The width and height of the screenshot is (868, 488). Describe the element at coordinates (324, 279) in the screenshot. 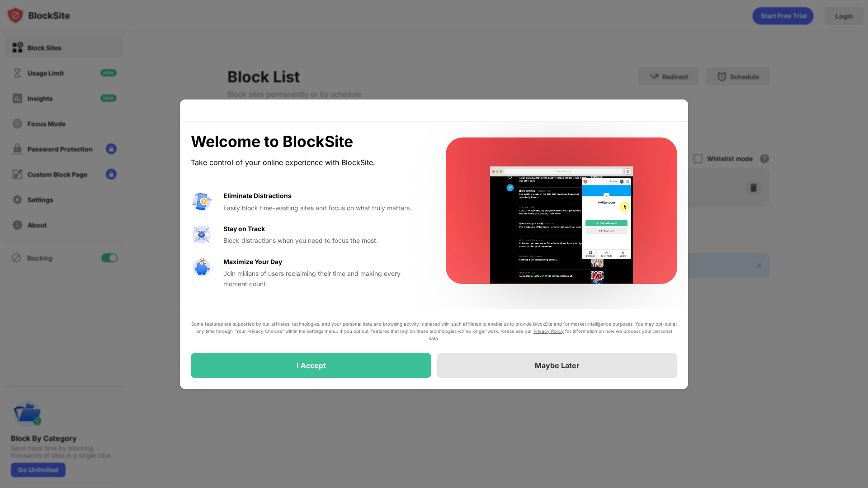

I see `div: Join millions of users reclaiming their time and making every moment count.` at that location.